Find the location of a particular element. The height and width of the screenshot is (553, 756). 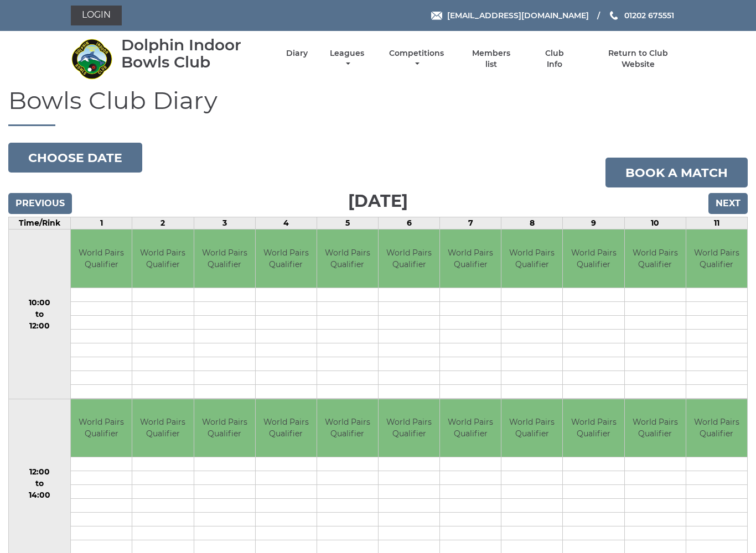

td: Time/Rink is located at coordinates (40, 223).